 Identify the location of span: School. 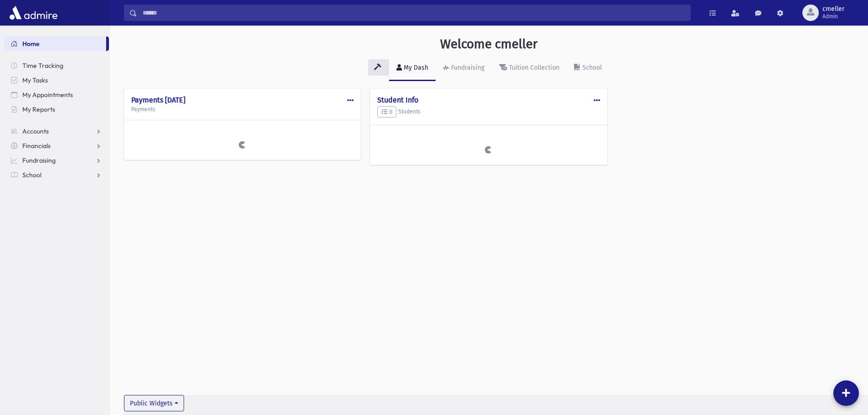
(32, 175).